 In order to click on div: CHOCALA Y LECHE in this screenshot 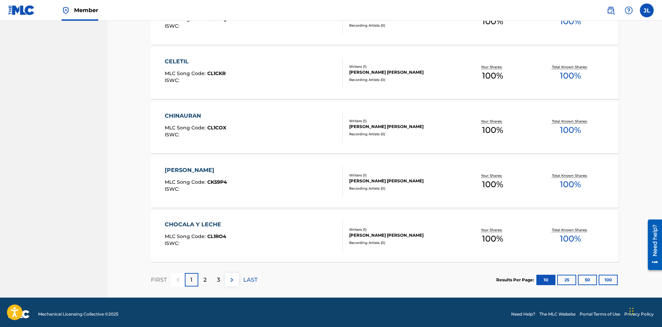, I will do `click(196, 225)`.